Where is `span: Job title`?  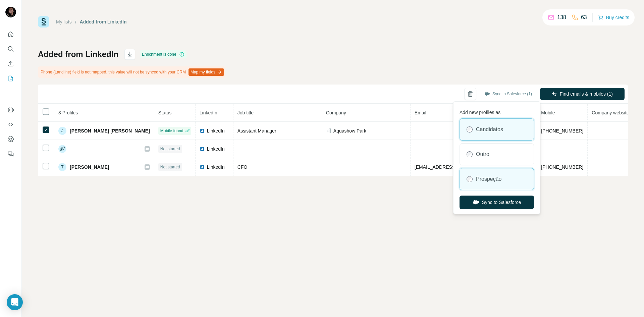 span: Job title is located at coordinates (246, 113).